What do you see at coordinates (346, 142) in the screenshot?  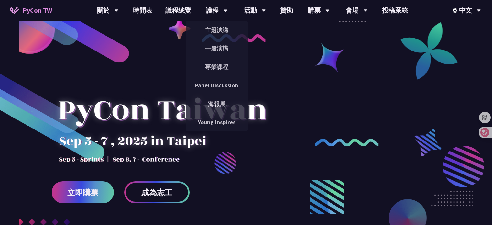 I see `img: curly-2.e802c9f.png` at bounding box center [346, 142].